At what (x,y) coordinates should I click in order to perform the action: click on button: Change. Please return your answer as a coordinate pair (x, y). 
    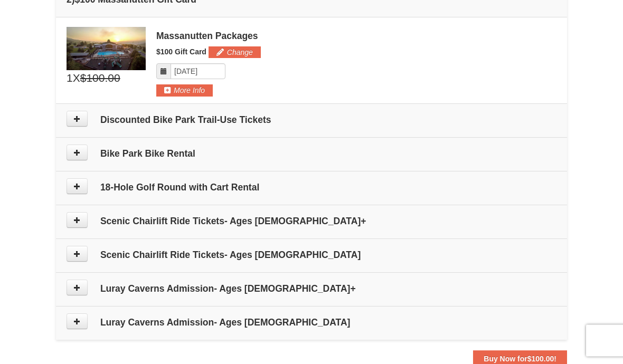
    Looking at the image, I should click on (235, 53).